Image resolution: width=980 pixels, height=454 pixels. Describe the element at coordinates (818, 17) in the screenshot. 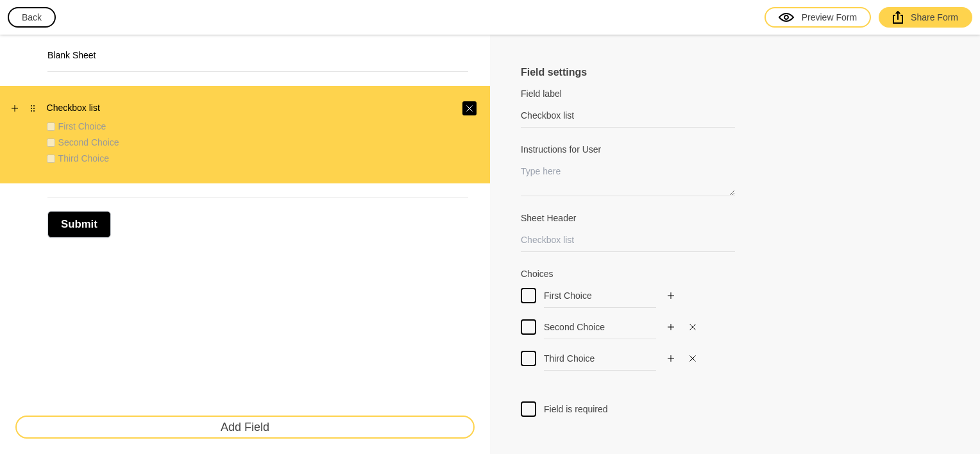

I see `div: Preview Form` at that location.